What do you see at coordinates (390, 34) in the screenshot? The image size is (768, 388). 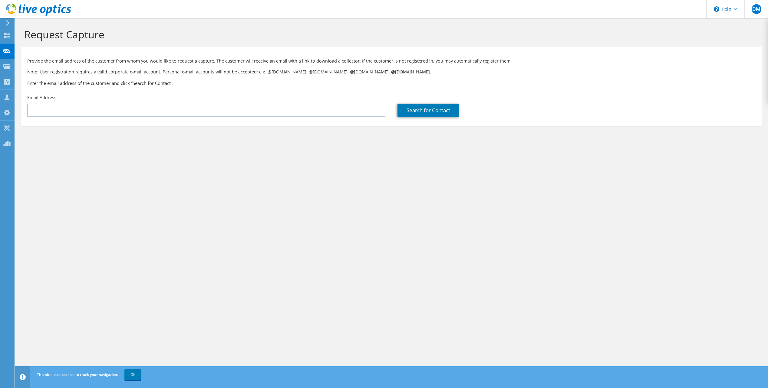 I see `h1: Request Capture` at bounding box center [390, 34].